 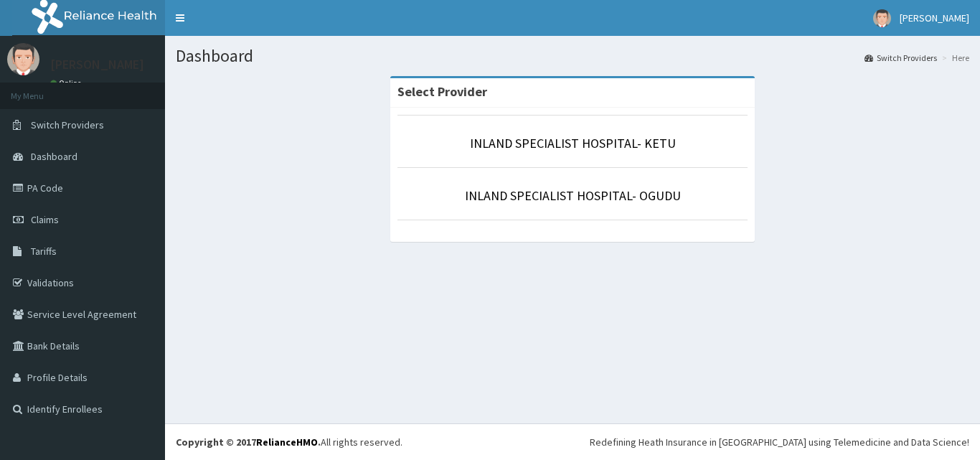 What do you see at coordinates (900, 58) in the screenshot?
I see `a: Switch Providers` at bounding box center [900, 58].